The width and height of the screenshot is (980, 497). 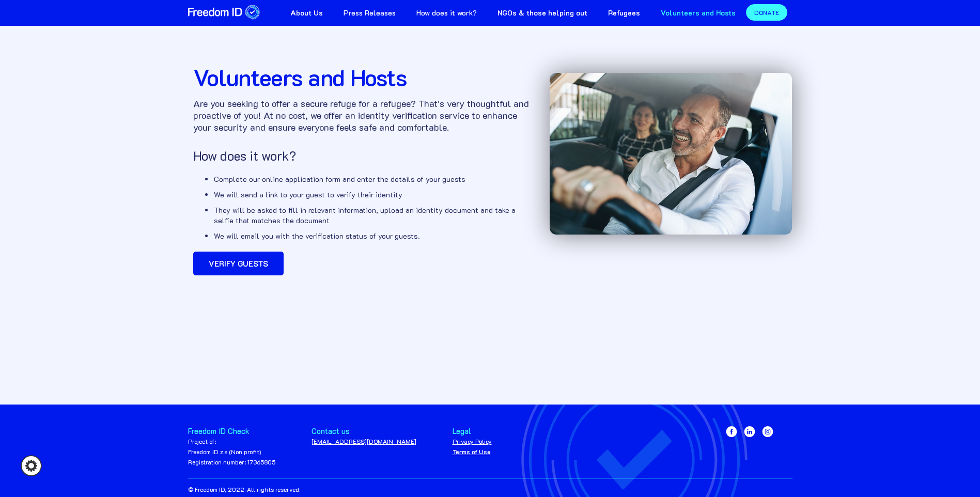 What do you see at coordinates (371, 218) in the screenshot?
I see `li: They will be asked to fill in relevant information, upload an identity document and take a selfie...` at bounding box center [371, 218].